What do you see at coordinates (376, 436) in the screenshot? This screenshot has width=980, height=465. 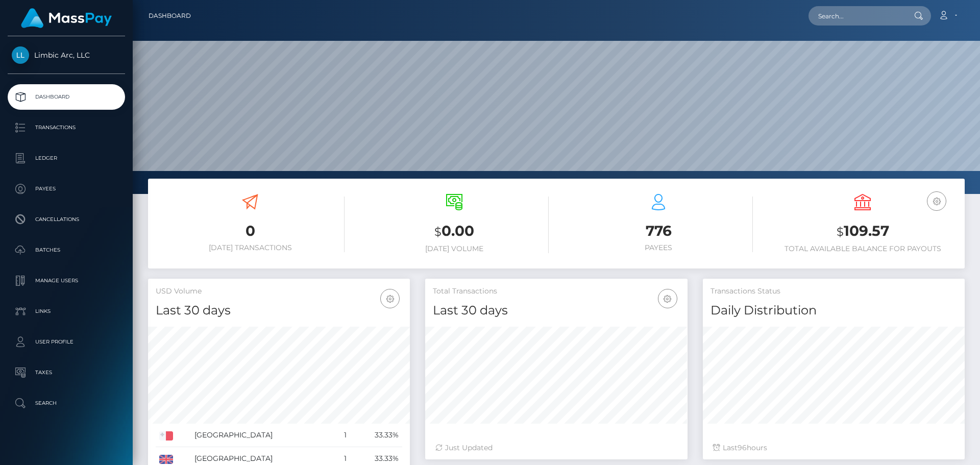 I see `td: 33.33%` at bounding box center [376, 436].